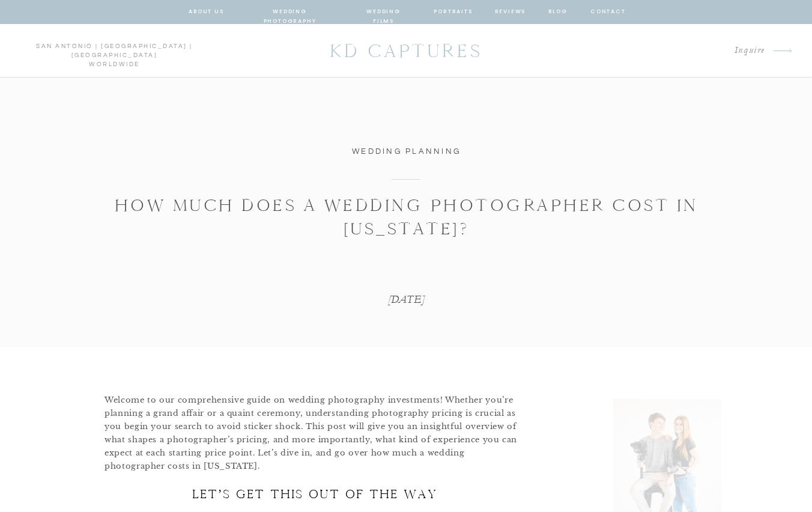 The width and height of the screenshot is (812, 512). I want to click on nav: wedding photography, so click(289, 12).